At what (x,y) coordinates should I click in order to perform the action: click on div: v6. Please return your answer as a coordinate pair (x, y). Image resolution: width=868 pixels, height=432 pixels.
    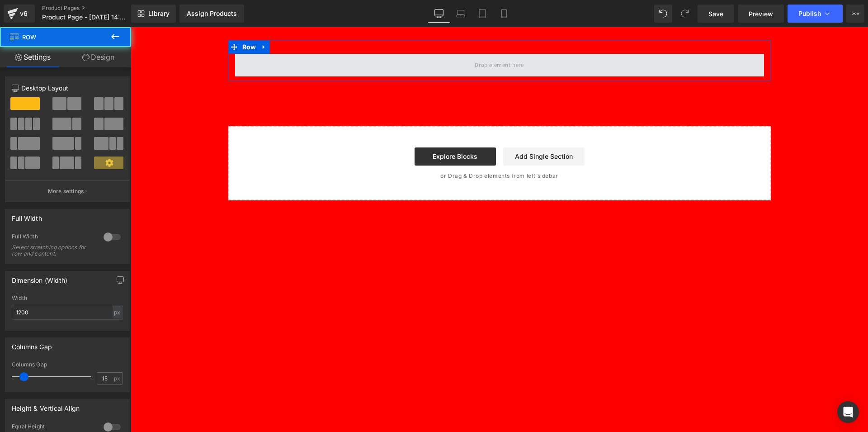
    Looking at the image, I should click on (24, 13).